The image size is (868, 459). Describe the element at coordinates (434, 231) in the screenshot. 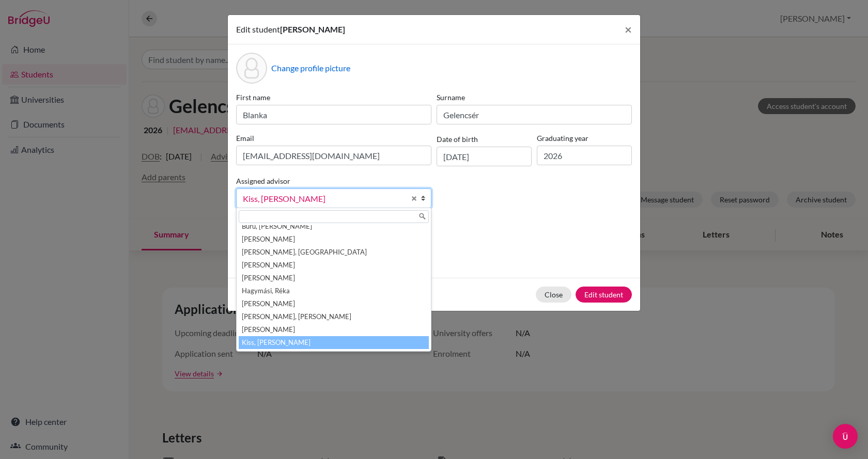

I see `p: Parents` at that location.